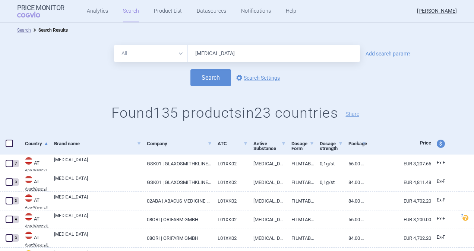 The height and width of the screenshot is (251, 474). I want to click on a: Dosage strength, so click(331, 146).